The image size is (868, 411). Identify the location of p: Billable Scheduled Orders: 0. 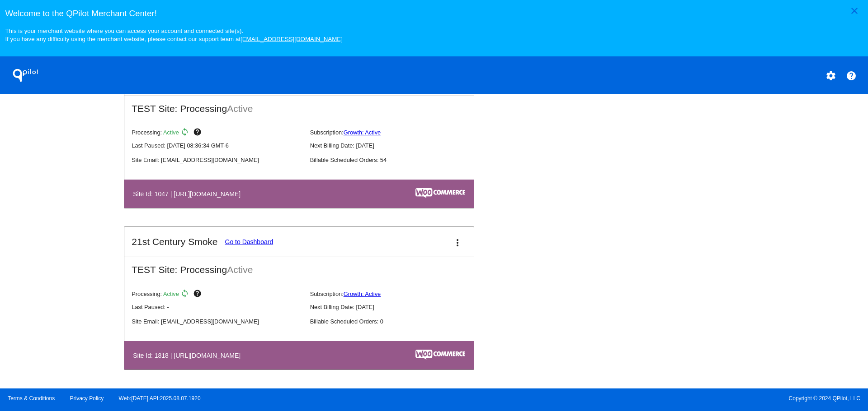
(396, 322).